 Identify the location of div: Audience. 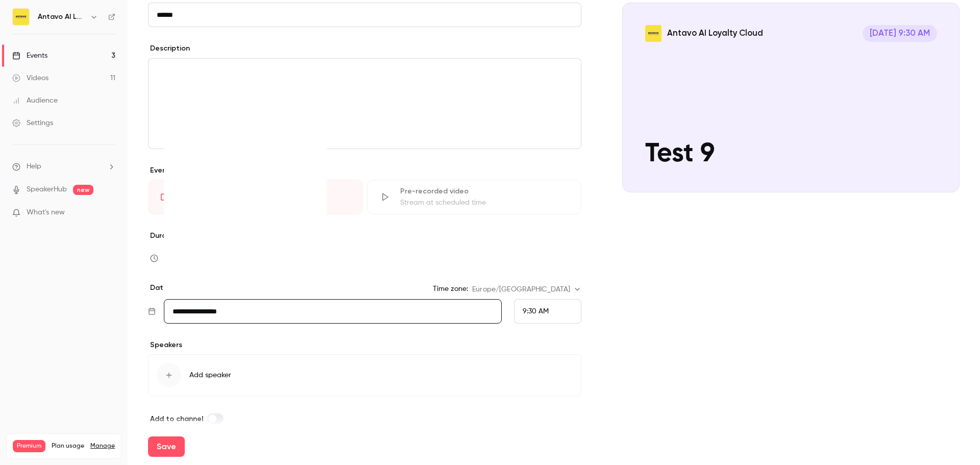
(35, 101).